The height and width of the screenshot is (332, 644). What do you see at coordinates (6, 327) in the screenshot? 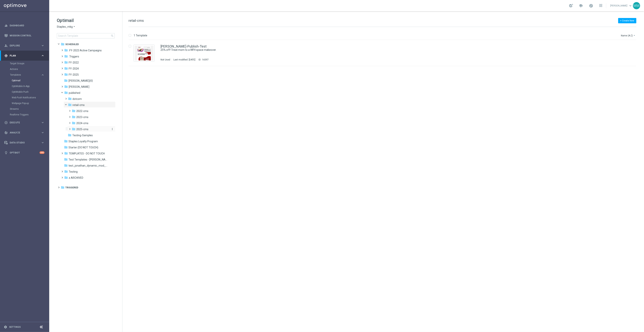
I see `i: settings` at bounding box center [6, 327].